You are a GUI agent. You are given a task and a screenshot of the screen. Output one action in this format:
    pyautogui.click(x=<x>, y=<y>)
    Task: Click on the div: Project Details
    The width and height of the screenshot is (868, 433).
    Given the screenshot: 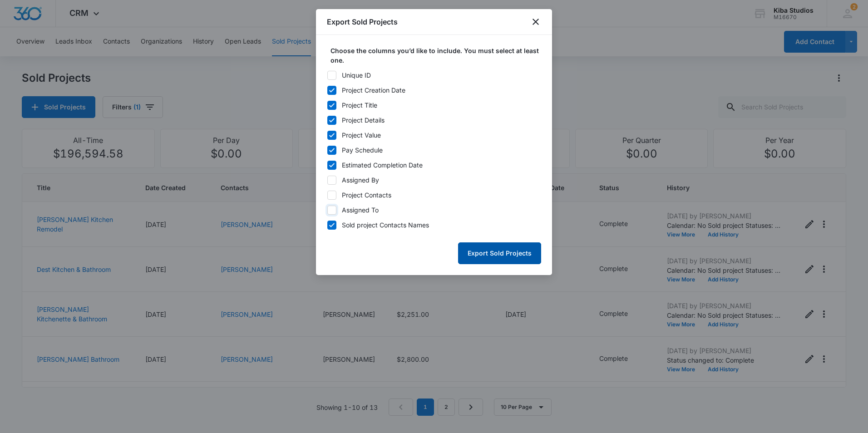 What is the action you would take?
    pyautogui.click(x=363, y=120)
    